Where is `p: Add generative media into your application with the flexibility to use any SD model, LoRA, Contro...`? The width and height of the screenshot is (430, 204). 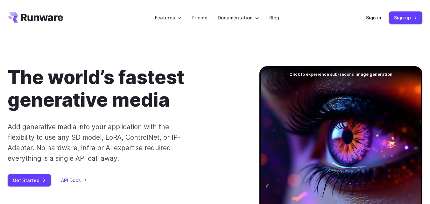
p: Add generative media into your application with the flexibility to use any SD model, LoRA, Contro... is located at coordinates (100, 143).